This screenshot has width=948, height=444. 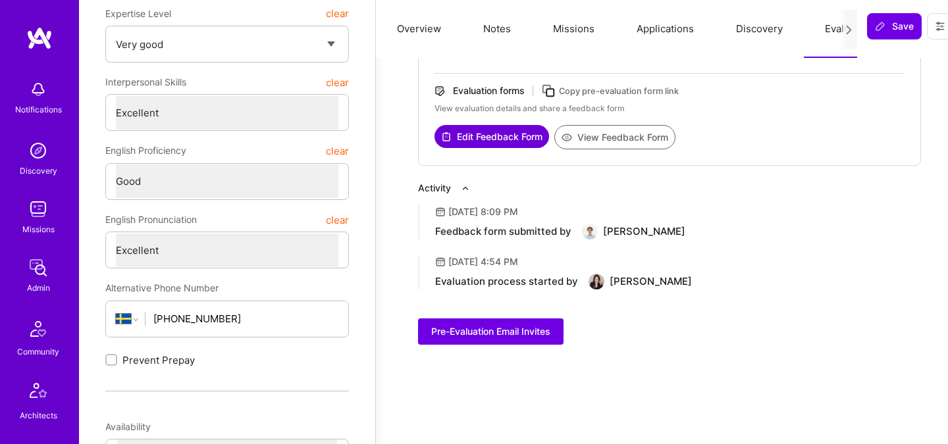 What do you see at coordinates (38, 268) in the screenshot?
I see `img: admin teamwork` at bounding box center [38, 268].